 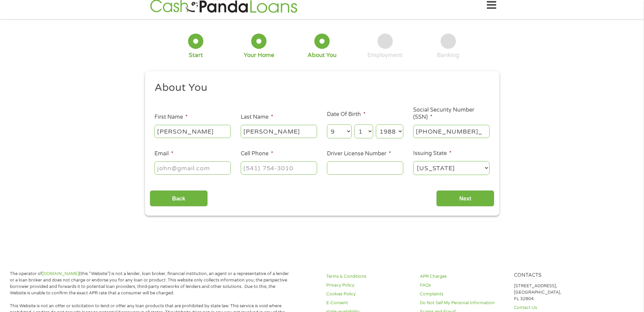 I want to click on input: 078-05-1120, so click(x=451, y=131).